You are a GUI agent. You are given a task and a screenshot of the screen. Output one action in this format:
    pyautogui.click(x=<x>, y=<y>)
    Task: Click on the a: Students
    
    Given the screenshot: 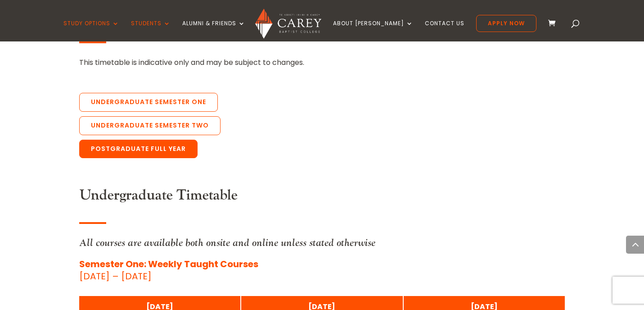 What is the action you would take?
    pyautogui.click(x=151, y=31)
    